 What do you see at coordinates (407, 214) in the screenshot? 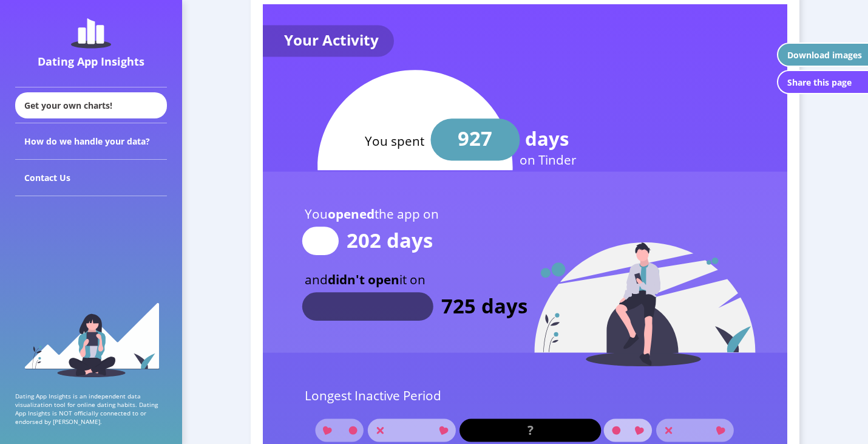
I see `tspan: the app on` at bounding box center [407, 214].